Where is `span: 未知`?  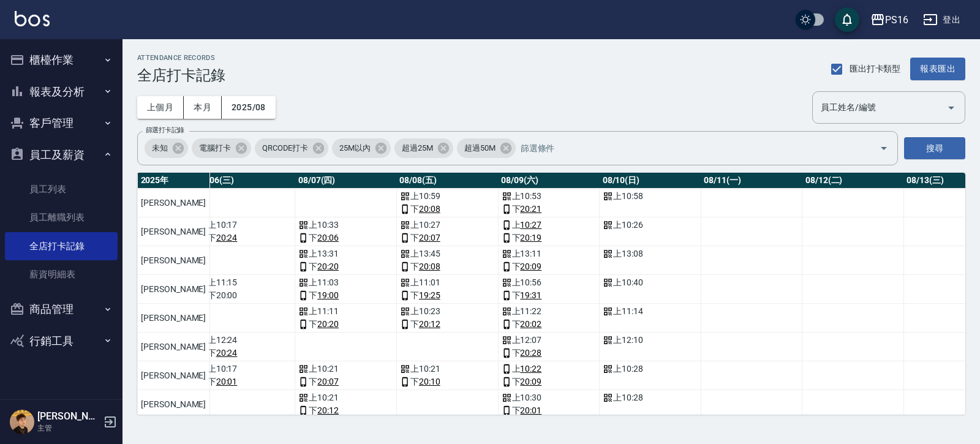
span: 未知 is located at coordinates (160, 148).